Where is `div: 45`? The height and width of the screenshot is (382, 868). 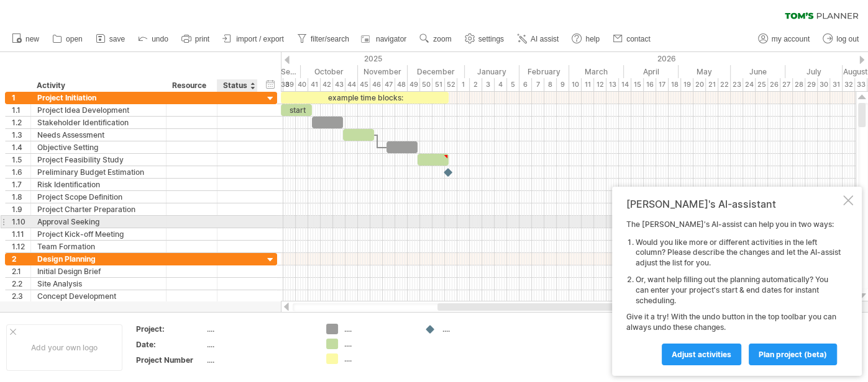
div: 45 is located at coordinates (364, 85).